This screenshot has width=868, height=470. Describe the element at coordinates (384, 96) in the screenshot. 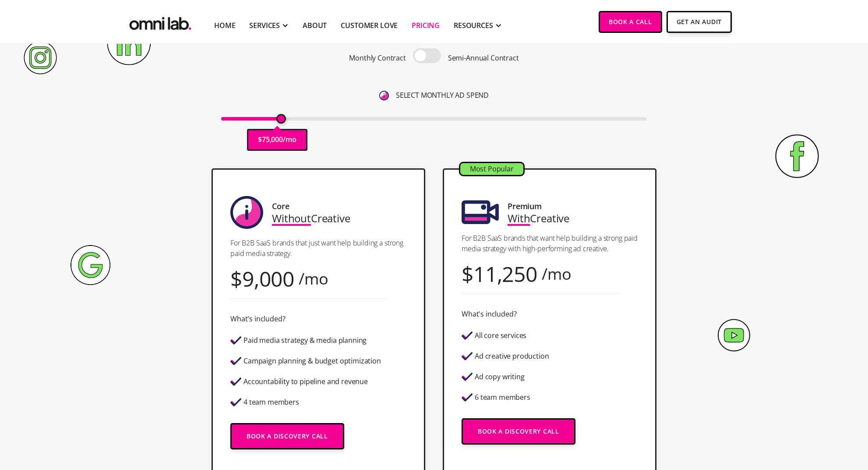

I see `img: 6410812402e99d19b372aa32_omni-nav-info.svg` at that location.